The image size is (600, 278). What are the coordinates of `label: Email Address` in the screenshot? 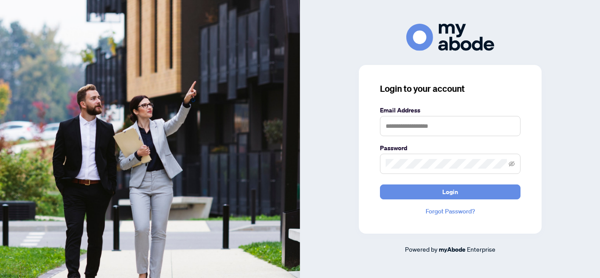 It's located at (450, 110).